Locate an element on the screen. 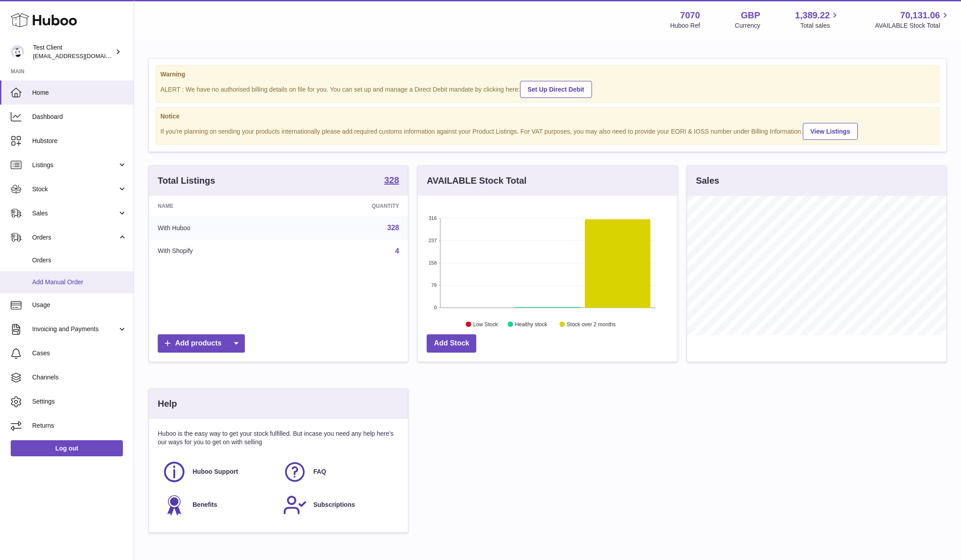  div: Huboo Ref is located at coordinates (685, 26).